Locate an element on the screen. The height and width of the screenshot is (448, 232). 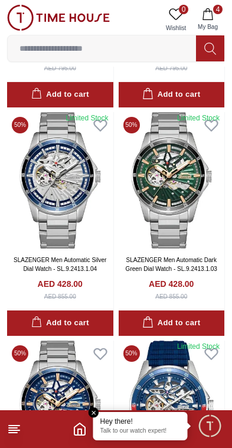
p: Talk to our watch expert! is located at coordinates (140, 431).